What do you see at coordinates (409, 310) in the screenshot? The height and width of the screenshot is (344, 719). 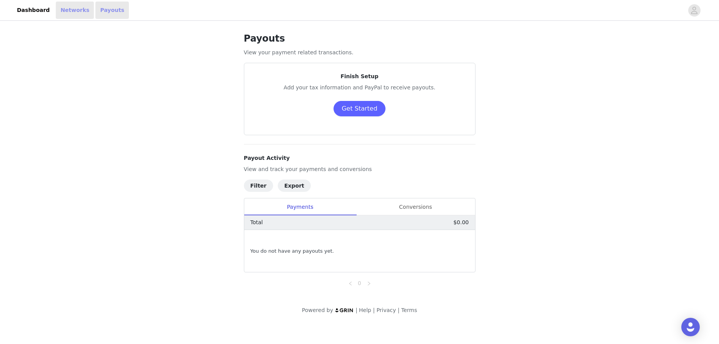 I see `a: Terms` at bounding box center [409, 310].